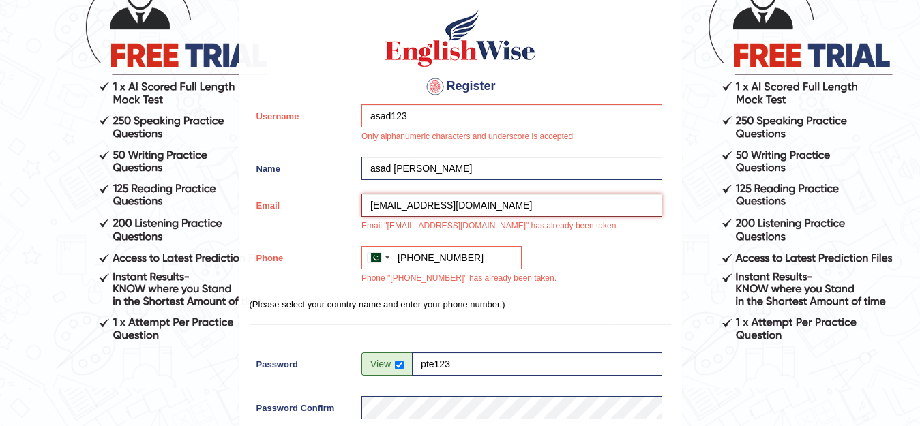  I want to click on input: Show/Hide Password, so click(399, 365).